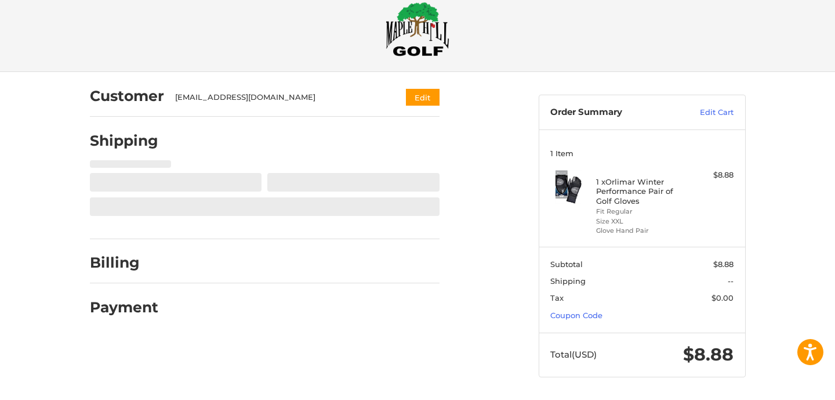 Image resolution: width=835 pixels, height=400 pixels. What do you see at coordinates (704, 113) in the screenshot?
I see `a: Edit Cart` at bounding box center [704, 113].